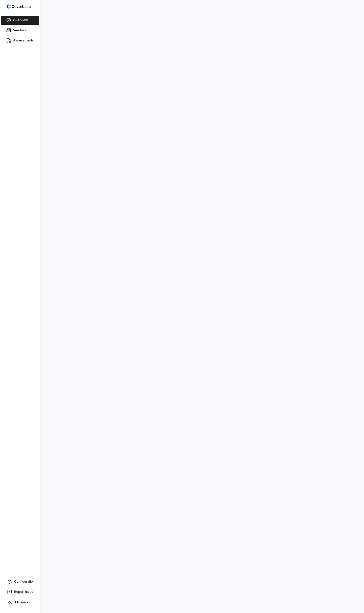 This screenshot has width=364, height=613. What do you see at coordinates (20, 602) in the screenshot?
I see `button: Minimize` at bounding box center [20, 602].